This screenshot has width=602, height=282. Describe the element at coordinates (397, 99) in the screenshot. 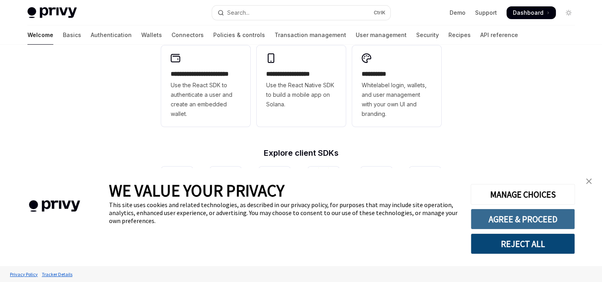

I see `span: Whitelabel login, wallets, and user management with your own UI and branding.` at that location.